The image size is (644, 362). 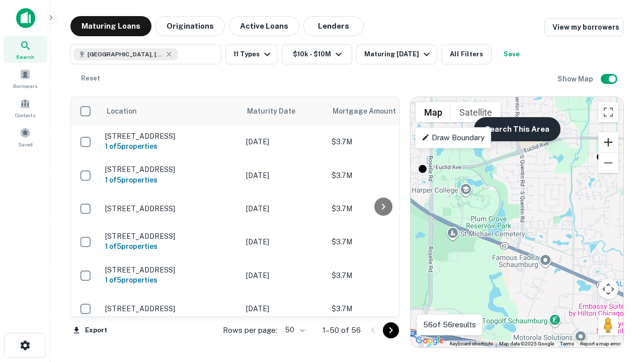 What do you see at coordinates (264, 26) in the screenshot?
I see `button: Active Loans` at bounding box center [264, 26].